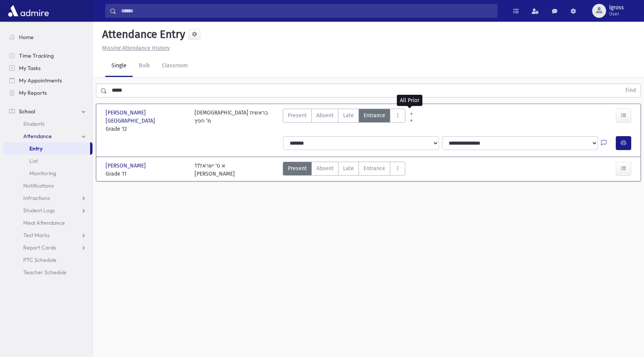 The height and width of the screenshot is (357, 644). I want to click on input: Search, so click(307, 11).